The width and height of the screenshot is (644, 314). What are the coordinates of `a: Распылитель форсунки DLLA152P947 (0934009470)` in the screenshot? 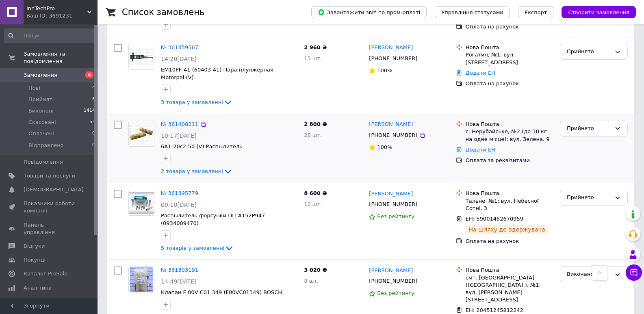 It's located at (213, 219).